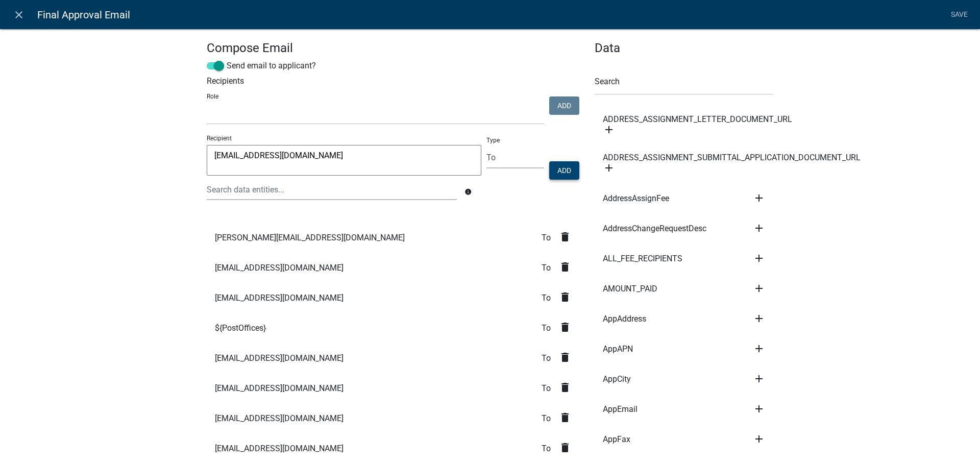 Image resolution: width=980 pixels, height=465 pixels. I want to click on span: ADDRESS_ASSIGNMENT_SUBMITTAL_APPLICATION_DOCUMENT_URL, so click(732, 158).